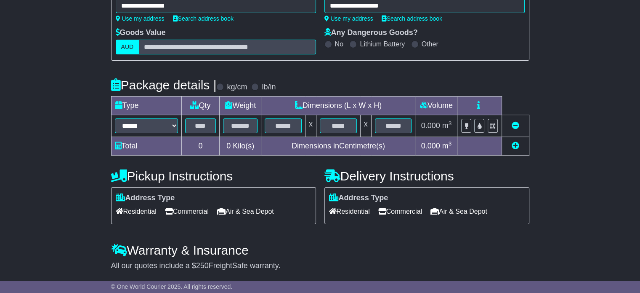  What do you see at coordinates (427, 176) in the screenshot?
I see `h4: Delivery Instructions` at bounding box center [427, 176].